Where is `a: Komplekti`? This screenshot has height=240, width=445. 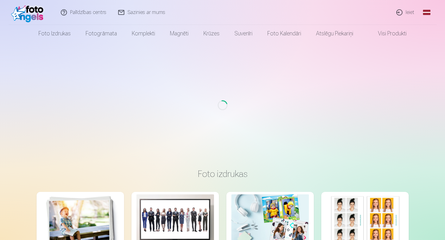 a: Komplekti is located at coordinates (143, 34).